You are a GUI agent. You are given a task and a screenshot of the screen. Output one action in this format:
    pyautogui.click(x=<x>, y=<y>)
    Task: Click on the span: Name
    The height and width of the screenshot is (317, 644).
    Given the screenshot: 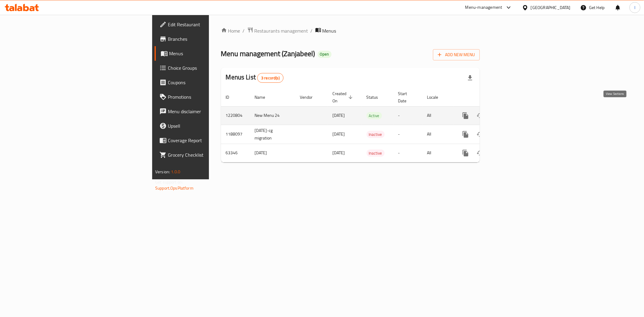 What is the action you would take?
    pyautogui.click(x=264, y=97)
    